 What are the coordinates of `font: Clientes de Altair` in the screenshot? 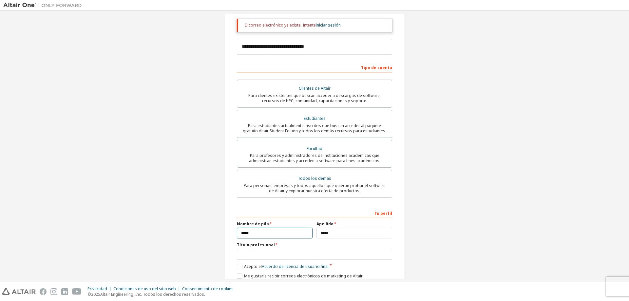 It's located at (315, 88).